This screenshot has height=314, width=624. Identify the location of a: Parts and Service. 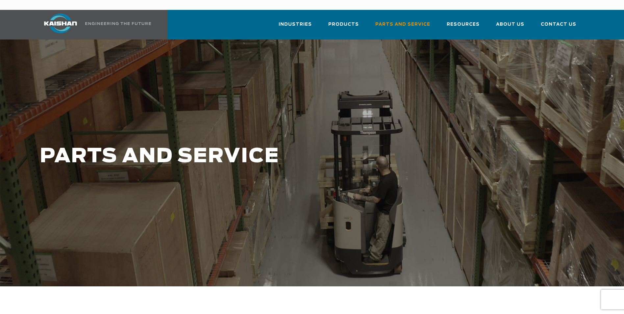
(403, 27).